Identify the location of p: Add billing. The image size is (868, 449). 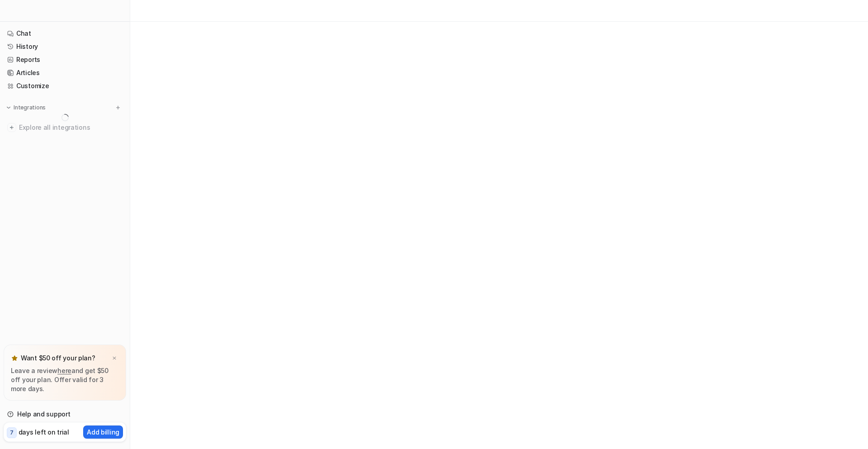
(103, 432).